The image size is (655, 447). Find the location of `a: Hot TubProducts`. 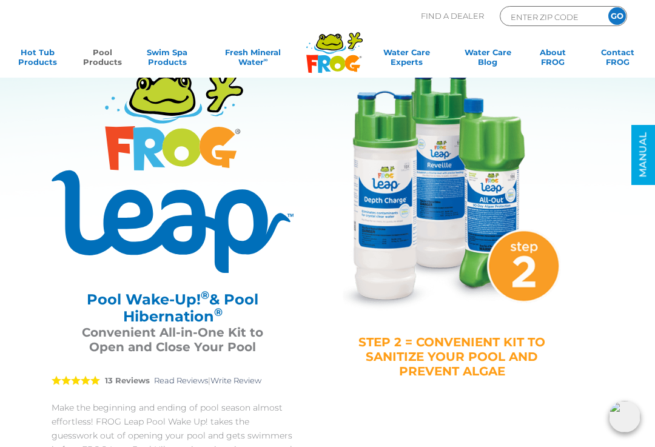

a: Hot TubProducts is located at coordinates (37, 59).